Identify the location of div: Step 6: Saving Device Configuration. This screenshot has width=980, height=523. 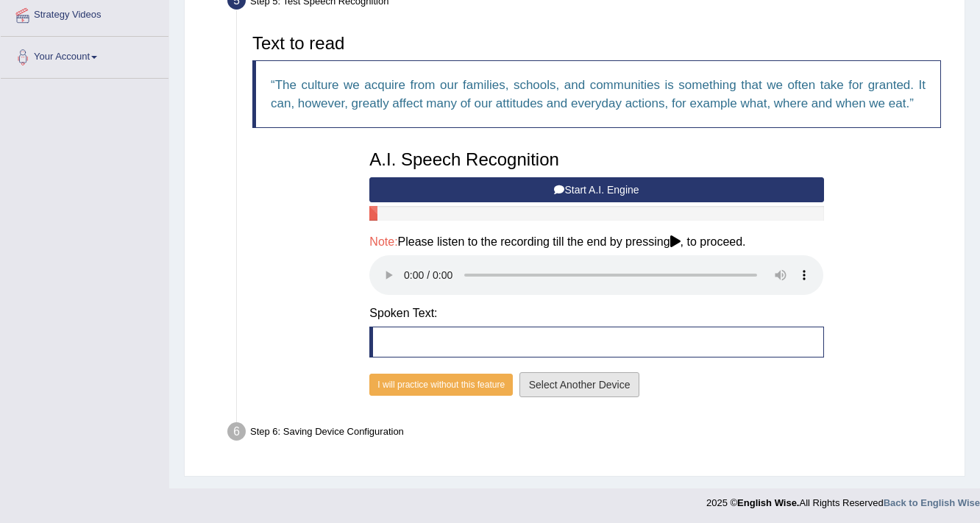
(589, 434).